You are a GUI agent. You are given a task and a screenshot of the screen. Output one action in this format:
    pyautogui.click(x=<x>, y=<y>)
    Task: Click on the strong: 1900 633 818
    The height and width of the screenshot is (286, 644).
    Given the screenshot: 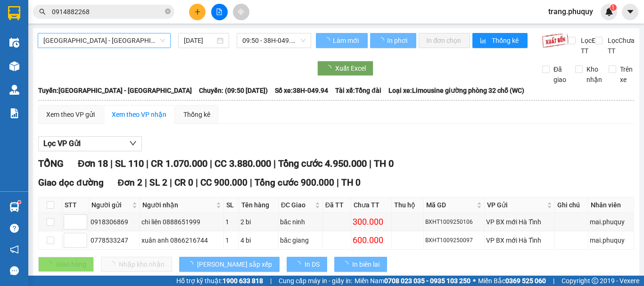 What is the action you would take?
    pyautogui.click(x=243, y=281)
    